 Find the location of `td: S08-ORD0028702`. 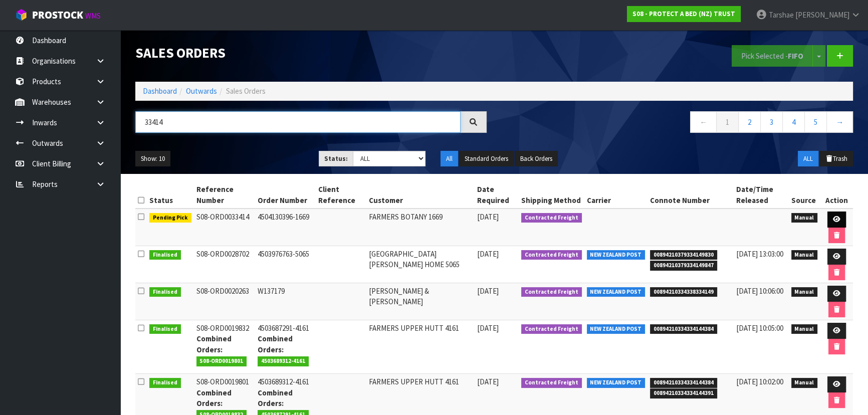

td: S08-ORD0028702 is located at coordinates (224, 265).